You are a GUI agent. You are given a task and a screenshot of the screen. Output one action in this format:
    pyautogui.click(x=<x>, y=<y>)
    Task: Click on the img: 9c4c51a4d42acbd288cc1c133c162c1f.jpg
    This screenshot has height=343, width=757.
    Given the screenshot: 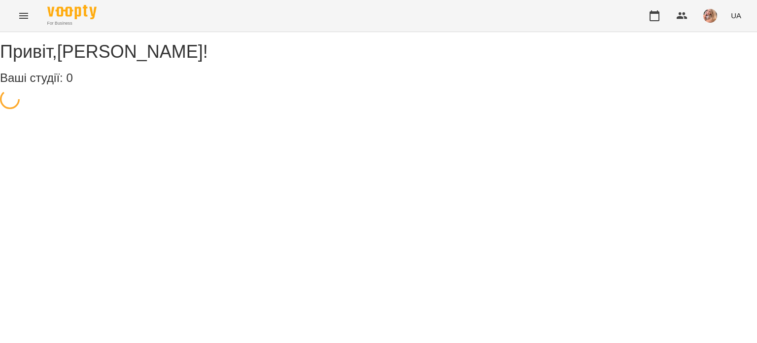 What is the action you would take?
    pyautogui.click(x=710, y=16)
    